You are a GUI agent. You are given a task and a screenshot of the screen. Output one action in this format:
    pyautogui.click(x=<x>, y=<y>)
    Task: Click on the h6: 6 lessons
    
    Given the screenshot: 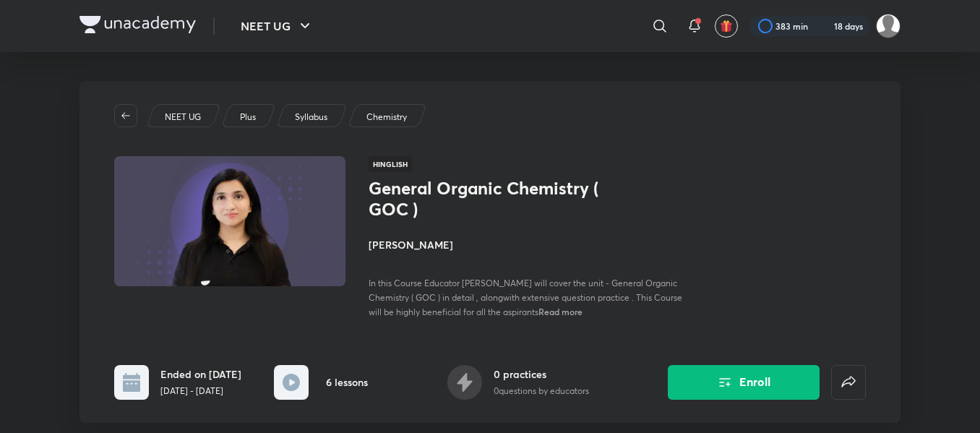 What is the action you would take?
    pyautogui.click(x=347, y=382)
    